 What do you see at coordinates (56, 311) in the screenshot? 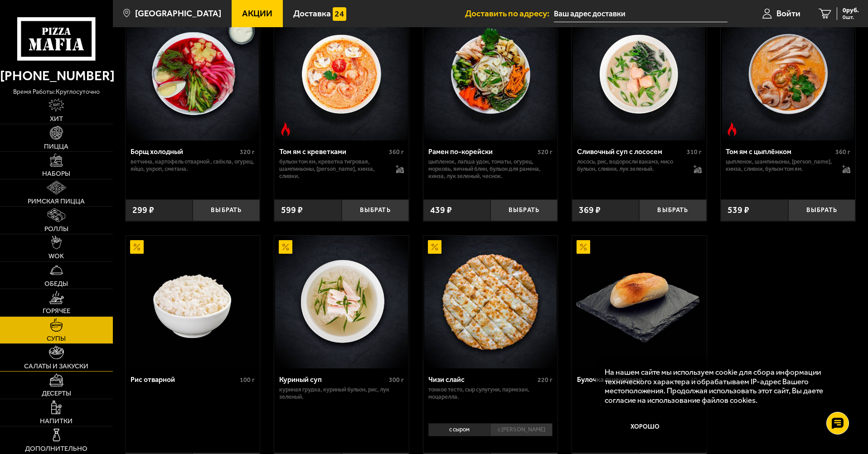
I see `span: Горячее` at bounding box center [56, 311].